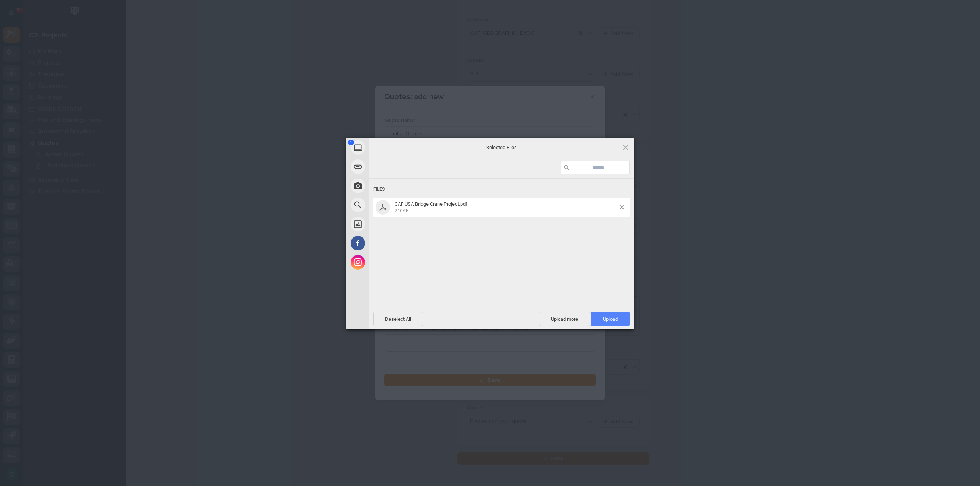 This screenshot has height=486, width=980. I want to click on span: Deselect All, so click(398, 319).